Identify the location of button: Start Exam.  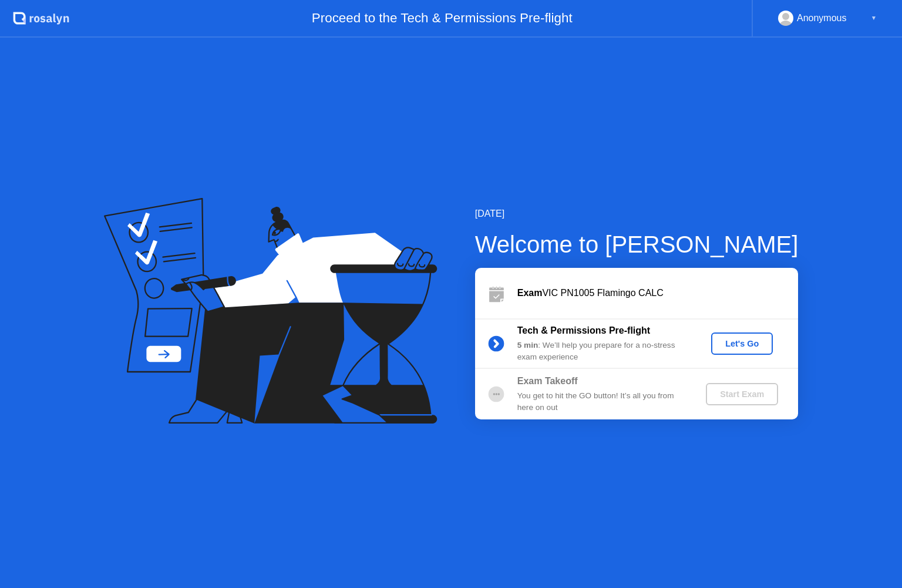
(742, 394).